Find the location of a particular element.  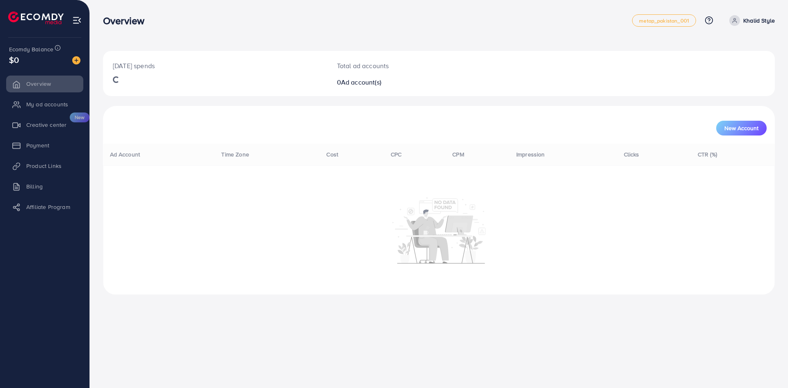

a: metap_pakistan_001 is located at coordinates (664, 21).